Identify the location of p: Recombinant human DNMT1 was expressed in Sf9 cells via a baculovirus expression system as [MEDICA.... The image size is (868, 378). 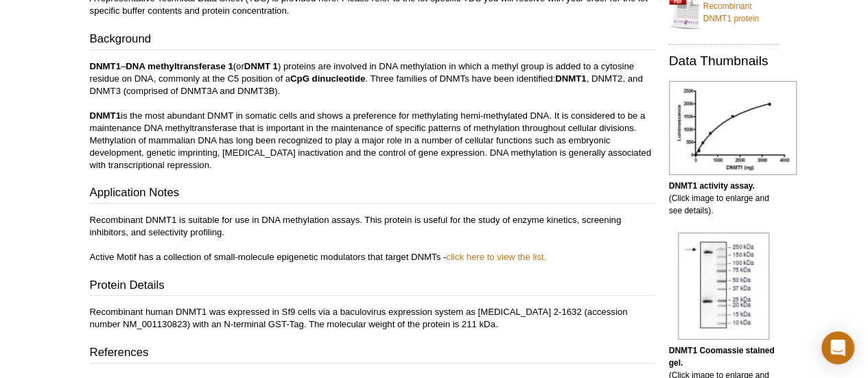
(373, 319).